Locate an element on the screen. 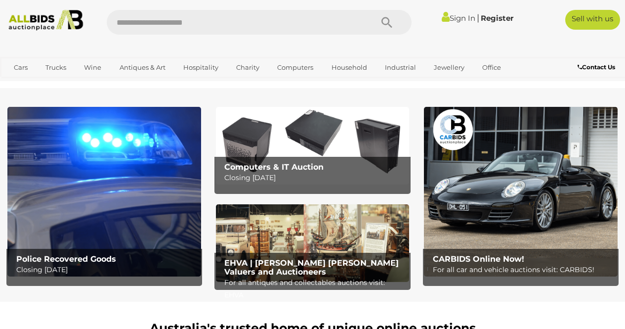 Image resolution: width=625 pixels, height=329 pixels. img: Allbids.com.au is located at coordinates (45, 20).